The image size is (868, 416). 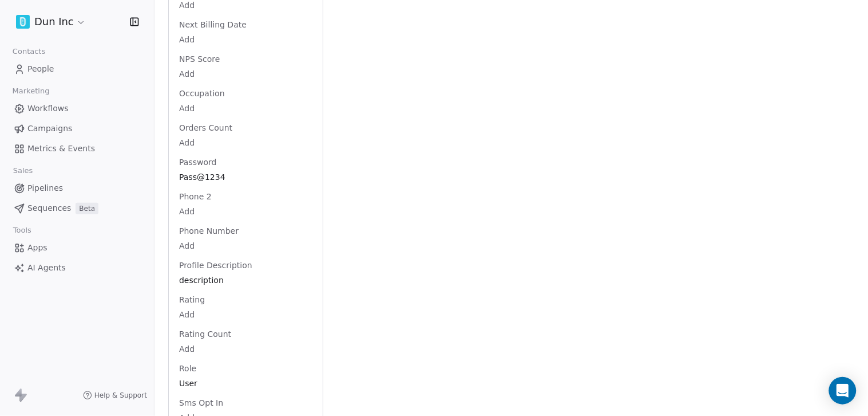 What do you see at coordinates (842, 390) in the screenshot?
I see `div: Open Intercom Messenger` at bounding box center [842, 390].